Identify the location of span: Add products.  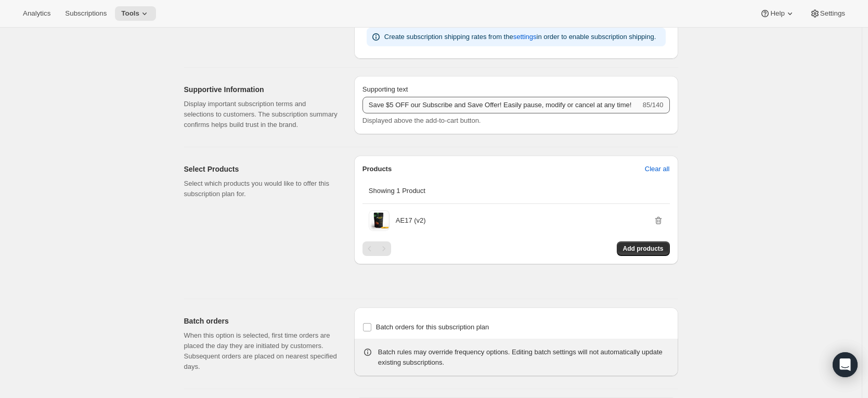
(643, 248).